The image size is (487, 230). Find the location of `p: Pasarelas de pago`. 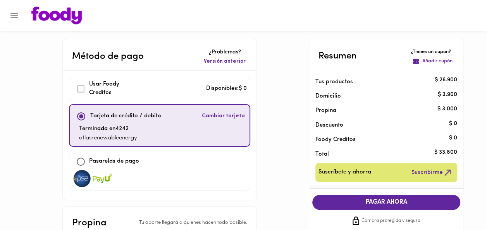

p: Pasarelas de pago is located at coordinates (114, 161).